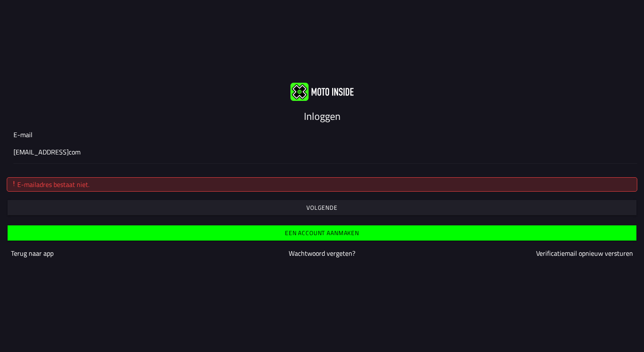 The height and width of the screenshot is (352, 644). What do you see at coordinates (322, 185) in the screenshot?
I see `div: E-mailadres bestaat niet.` at bounding box center [322, 185].